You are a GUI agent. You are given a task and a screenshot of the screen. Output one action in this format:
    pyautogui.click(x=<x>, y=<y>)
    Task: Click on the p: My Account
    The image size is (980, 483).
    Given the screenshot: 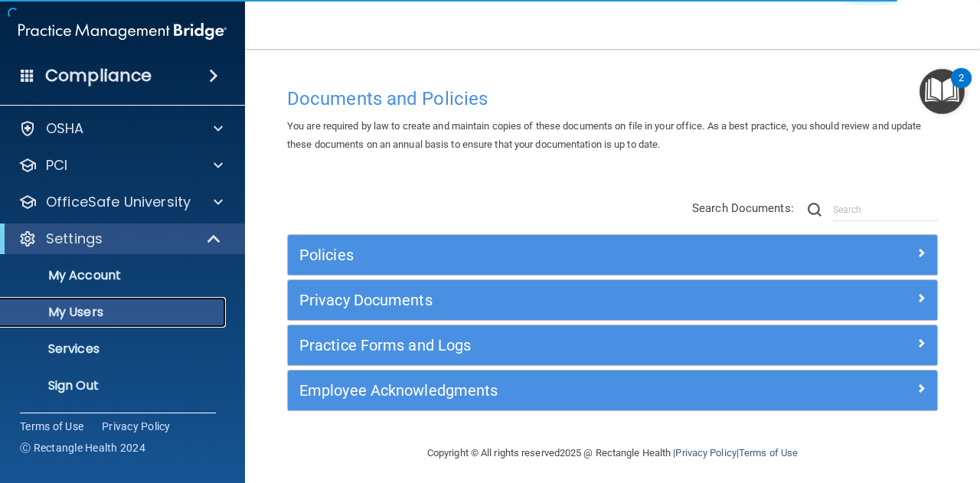 What is the action you would take?
    pyautogui.click(x=114, y=275)
    